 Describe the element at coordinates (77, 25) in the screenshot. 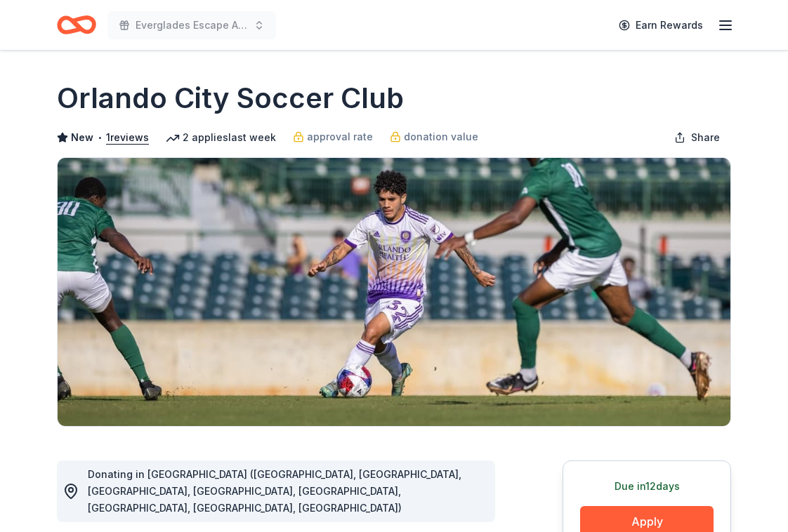

I see `a: Home` at that location.